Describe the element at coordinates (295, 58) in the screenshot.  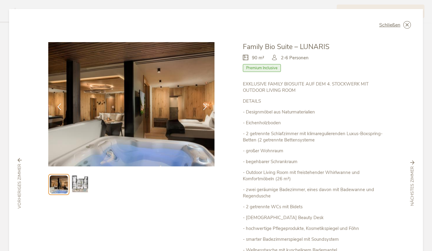
I see `span: 2-6 Personen` at that location.